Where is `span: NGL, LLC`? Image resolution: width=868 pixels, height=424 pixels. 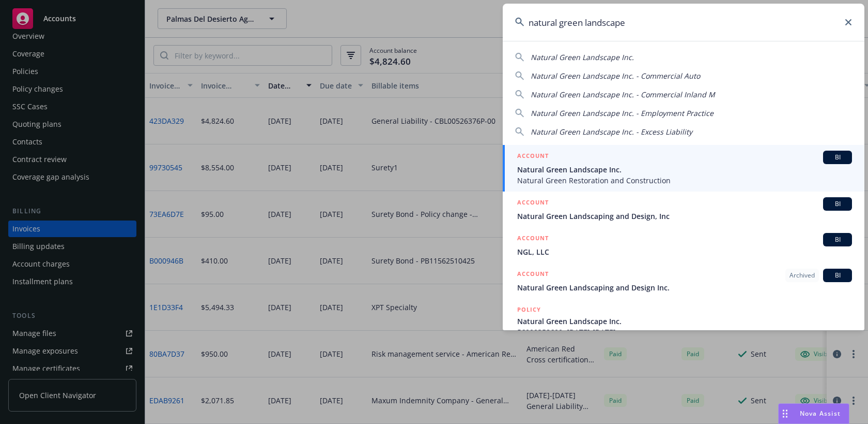
span: NGL, LLC is located at coordinates (685, 252).